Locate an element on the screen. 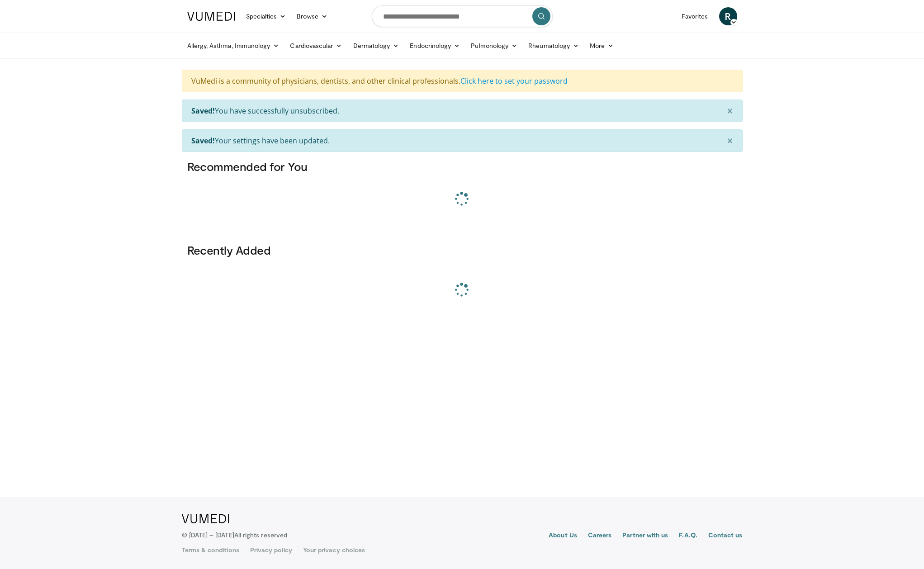 Image resolution: width=924 pixels, height=569 pixels. a: Partner with us is located at coordinates (645, 536).